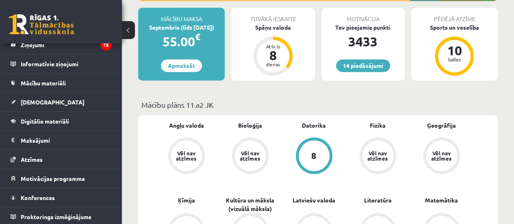  What do you see at coordinates (56, 216) in the screenshot?
I see `span: Proktoringa izmēģinājums` at bounding box center [56, 216].